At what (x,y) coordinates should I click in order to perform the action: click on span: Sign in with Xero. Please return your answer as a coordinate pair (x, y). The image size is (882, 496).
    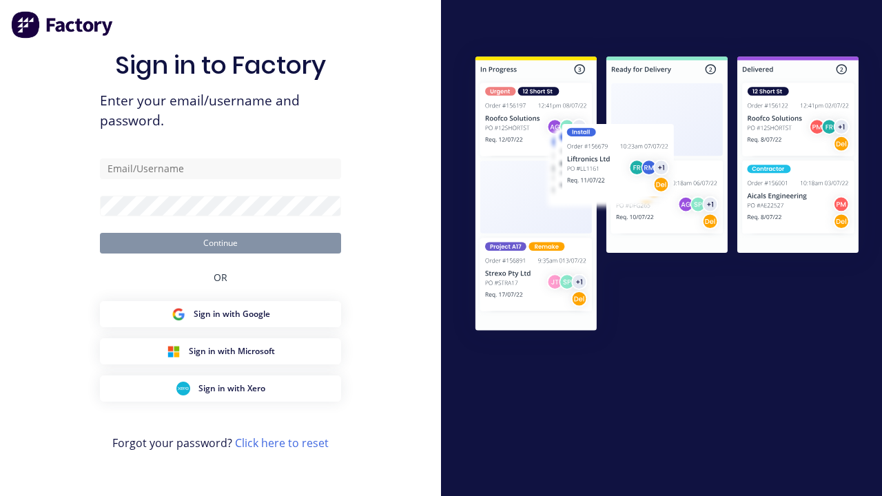
    Looking at the image, I should click on (232, 389).